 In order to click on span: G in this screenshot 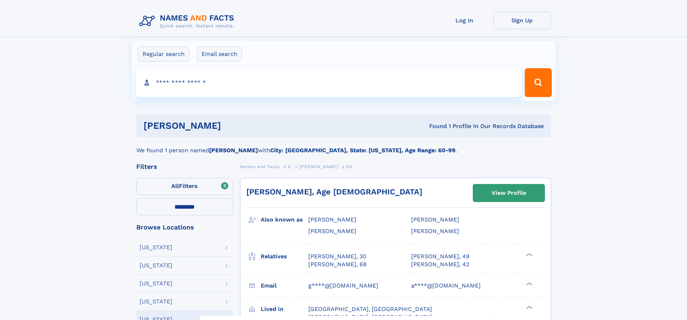, I will do `click(290, 167)`.